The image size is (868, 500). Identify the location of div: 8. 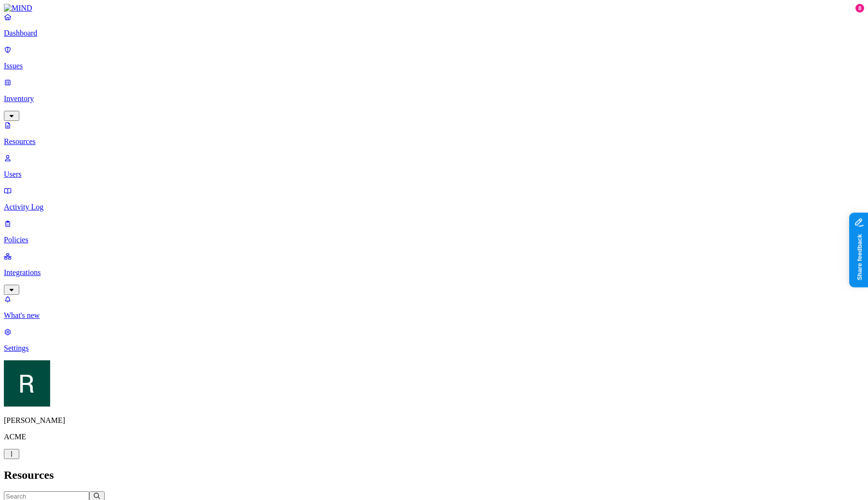
(860, 8).